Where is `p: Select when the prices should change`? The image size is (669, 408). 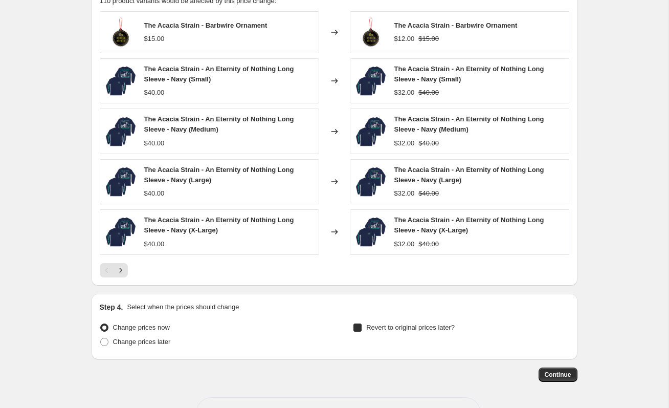 p: Select when the prices should change is located at coordinates (183, 307).